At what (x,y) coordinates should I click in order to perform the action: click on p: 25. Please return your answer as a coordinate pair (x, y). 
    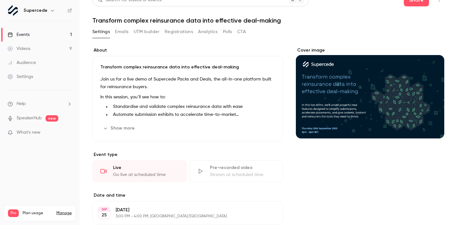
    Looking at the image, I should click on (104, 215).